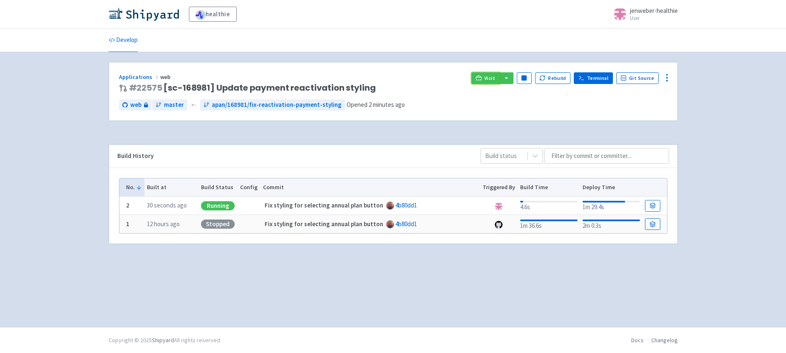 This screenshot has height=353, width=786. Describe the element at coordinates (135, 105) in the screenshot. I see `a: web` at that location.